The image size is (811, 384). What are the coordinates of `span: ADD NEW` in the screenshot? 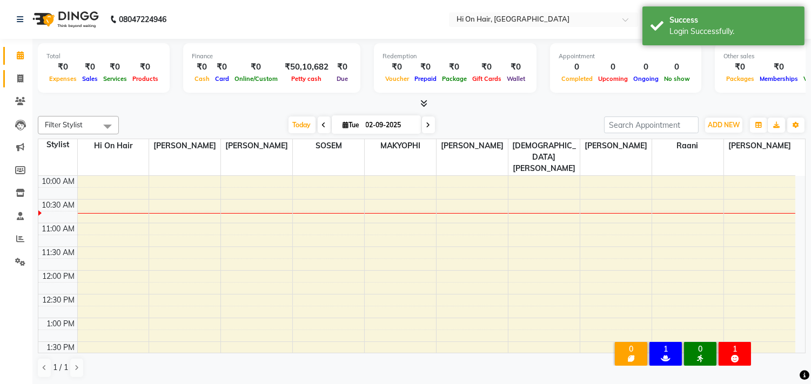 It's located at (723, 125).